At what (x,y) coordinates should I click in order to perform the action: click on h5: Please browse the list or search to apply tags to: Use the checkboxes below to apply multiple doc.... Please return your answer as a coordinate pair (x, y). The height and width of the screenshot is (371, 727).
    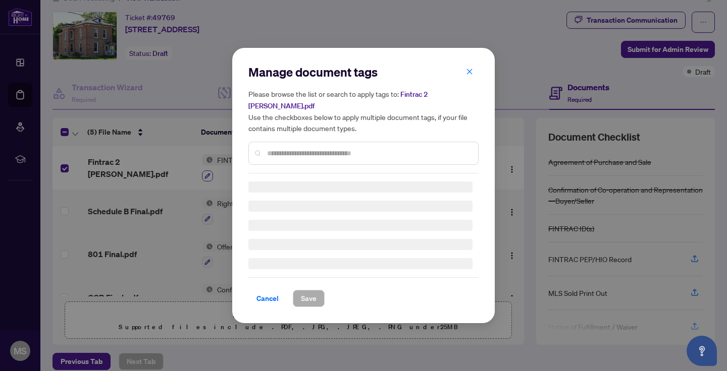
    Looking at the image, I should click on (363, 111).